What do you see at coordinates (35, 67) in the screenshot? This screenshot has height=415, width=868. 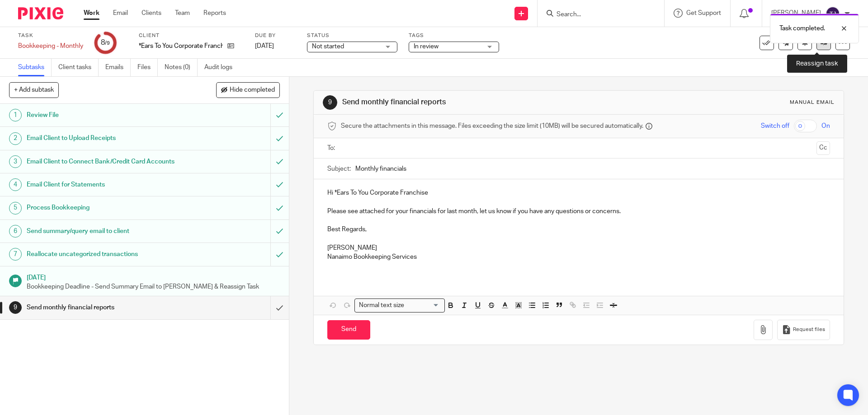 I see `a: Subtasks` at bounding box center [35, 67].